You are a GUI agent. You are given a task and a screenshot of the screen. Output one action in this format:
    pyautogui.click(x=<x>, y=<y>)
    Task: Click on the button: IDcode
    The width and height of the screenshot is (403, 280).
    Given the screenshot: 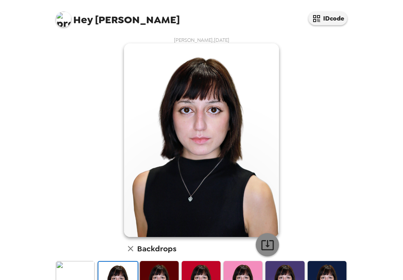 What is the action you would take?
    pyautogui.click(x=328, y=18)
    